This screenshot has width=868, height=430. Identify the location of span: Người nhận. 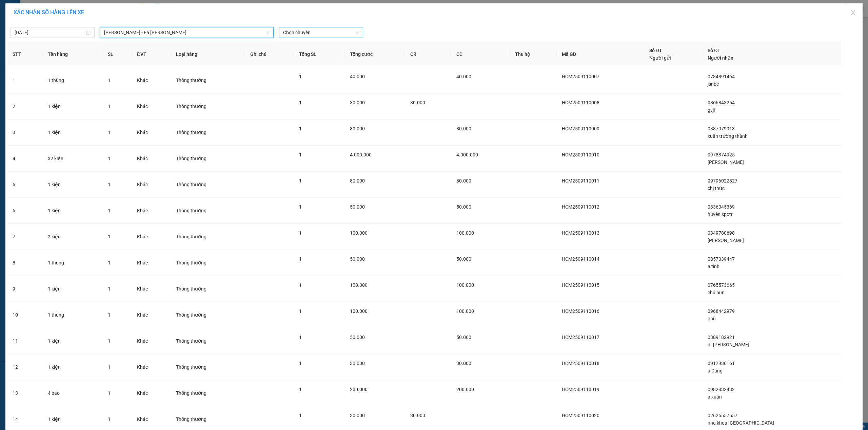
(720, 58).